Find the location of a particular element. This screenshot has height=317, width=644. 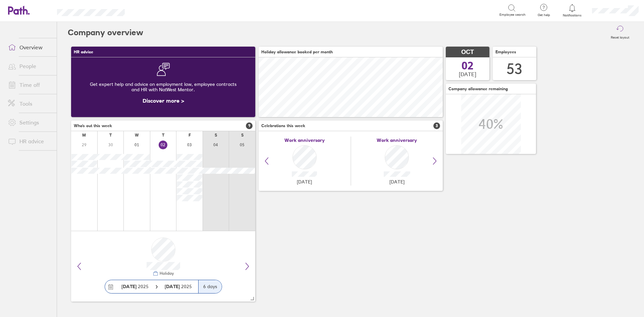

span: Celebrations this week is located at coordinates (283, 126).